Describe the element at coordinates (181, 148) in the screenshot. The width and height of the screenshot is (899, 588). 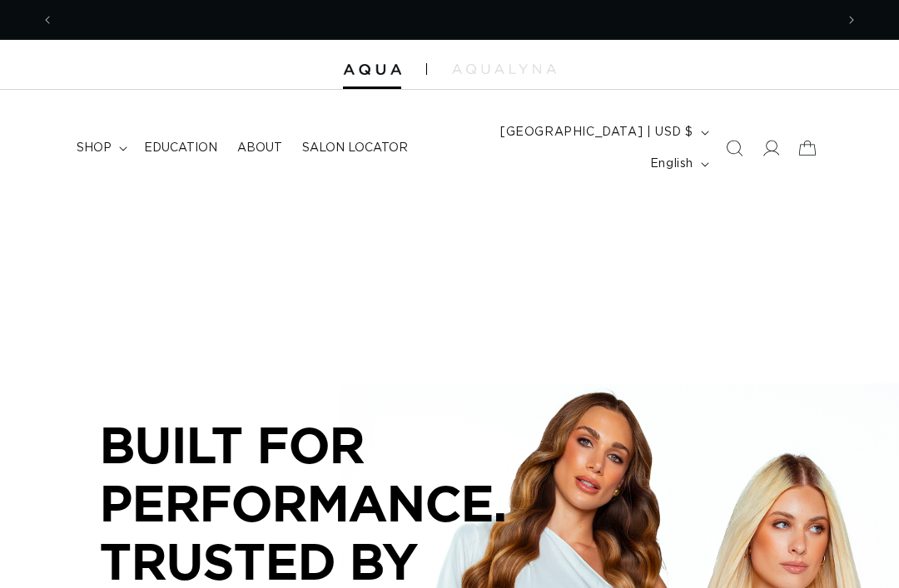
I see `span: Education` at that location.